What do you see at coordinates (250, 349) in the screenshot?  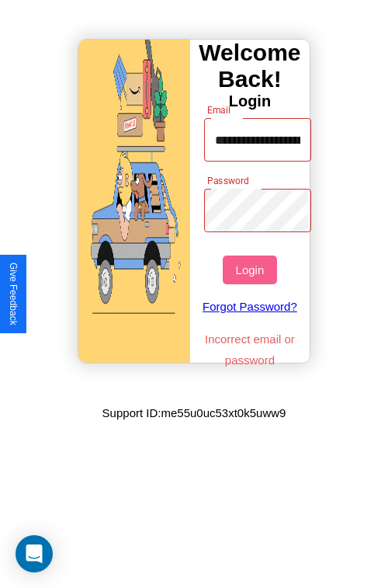 I see `p: Incorrect email or password` at bounding box center [250, 349].